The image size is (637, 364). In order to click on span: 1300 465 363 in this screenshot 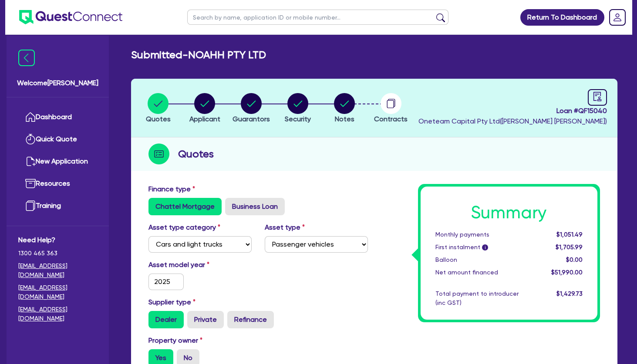, I will do `click(57, 253)`.